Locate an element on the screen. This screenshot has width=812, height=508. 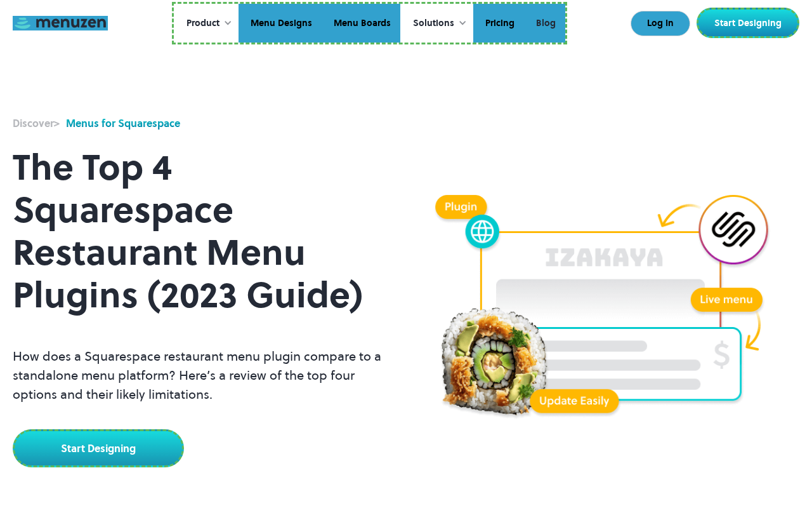
div: Menus for Squarespace is located at coordinates (123, 123).